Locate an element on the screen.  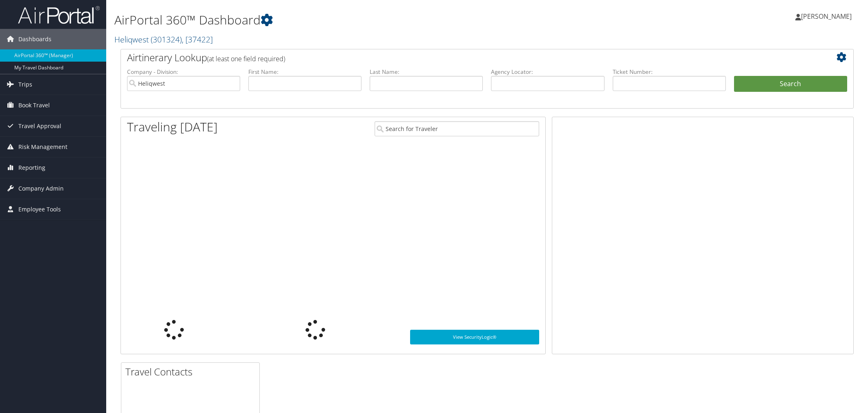
span: Company Admin is located at coordinates (41, 189).